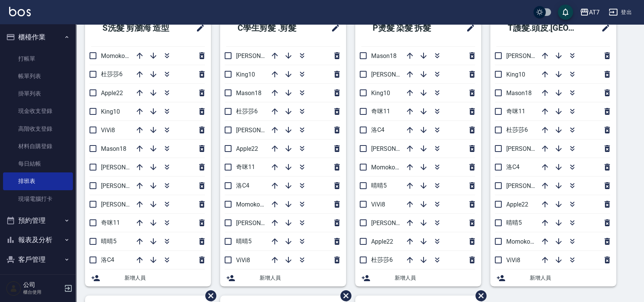 The width and height of the screenshot is (644, 302). What do you see at coordinates (42, 285) in the screenshot?
I see `h5: 公司` at bounding box center [42, 285].